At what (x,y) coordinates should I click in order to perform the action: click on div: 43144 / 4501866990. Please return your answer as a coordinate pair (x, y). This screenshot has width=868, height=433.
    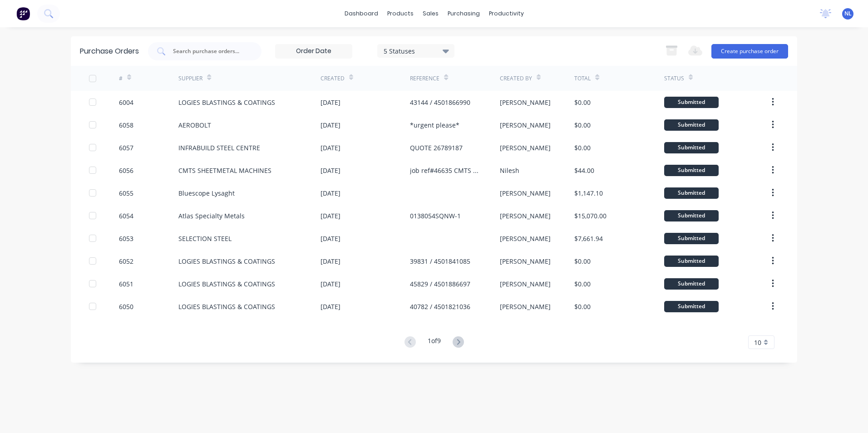
    Looking at the image, I should click on (440, 102).